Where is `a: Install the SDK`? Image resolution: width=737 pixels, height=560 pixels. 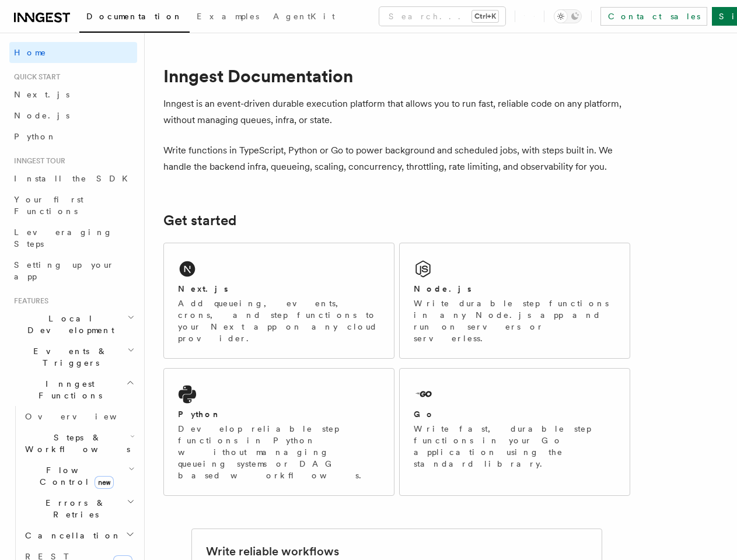
a: Install the SDK is located at coordinates (73, 178).